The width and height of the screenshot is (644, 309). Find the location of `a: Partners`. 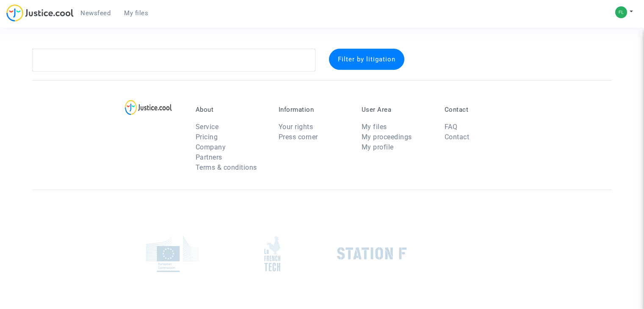

a: Partners is located at coordinates (209, 157).